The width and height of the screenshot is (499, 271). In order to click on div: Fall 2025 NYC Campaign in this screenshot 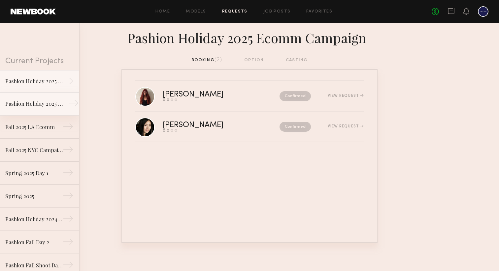, I will do `click(34, 150)`.